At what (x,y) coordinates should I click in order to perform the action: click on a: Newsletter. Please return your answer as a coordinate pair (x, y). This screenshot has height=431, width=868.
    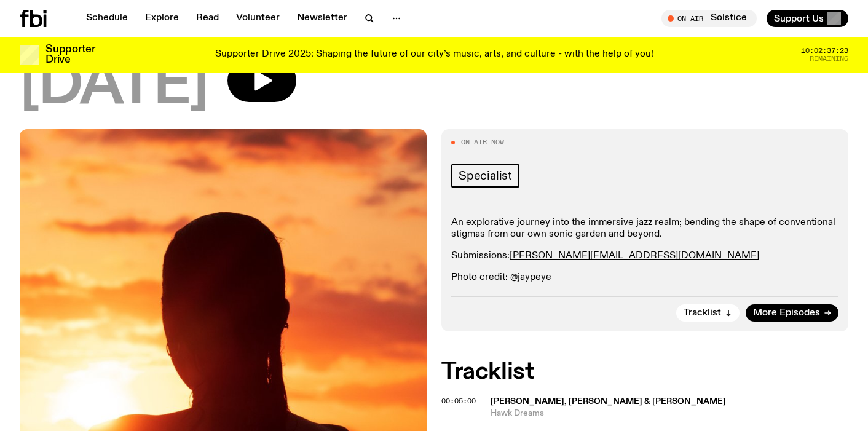
    Looking at the image, I should click on (322, 18).